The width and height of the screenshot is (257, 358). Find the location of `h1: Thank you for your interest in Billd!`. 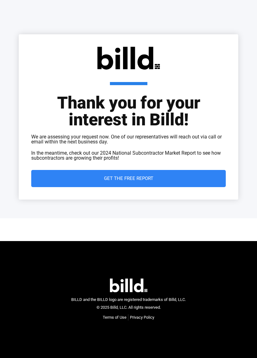

h1: Thank you for your interest in Billd! is located at coordinates (128, 105).